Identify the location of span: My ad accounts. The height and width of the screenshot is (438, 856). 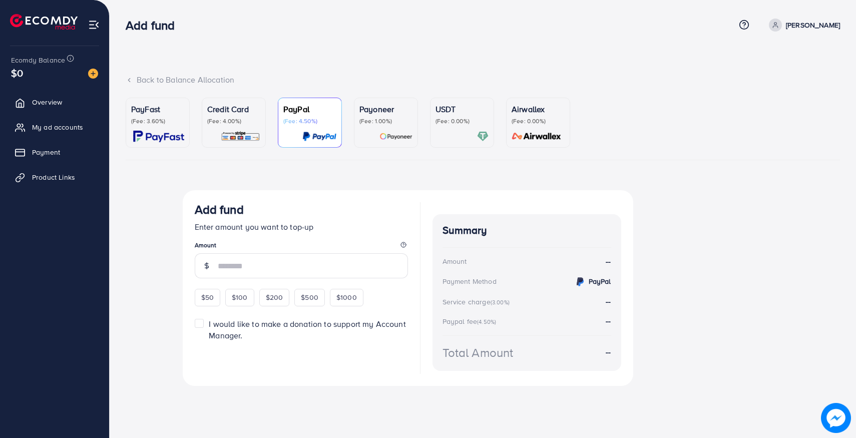
(58, 127).